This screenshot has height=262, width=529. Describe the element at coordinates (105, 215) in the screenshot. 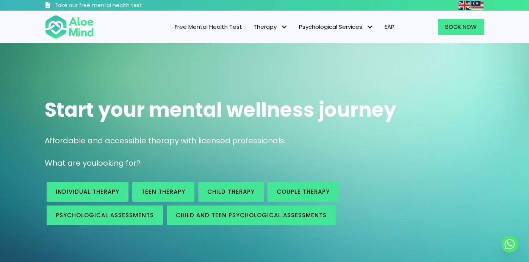

I see `a: Psychological assessments` at that location.